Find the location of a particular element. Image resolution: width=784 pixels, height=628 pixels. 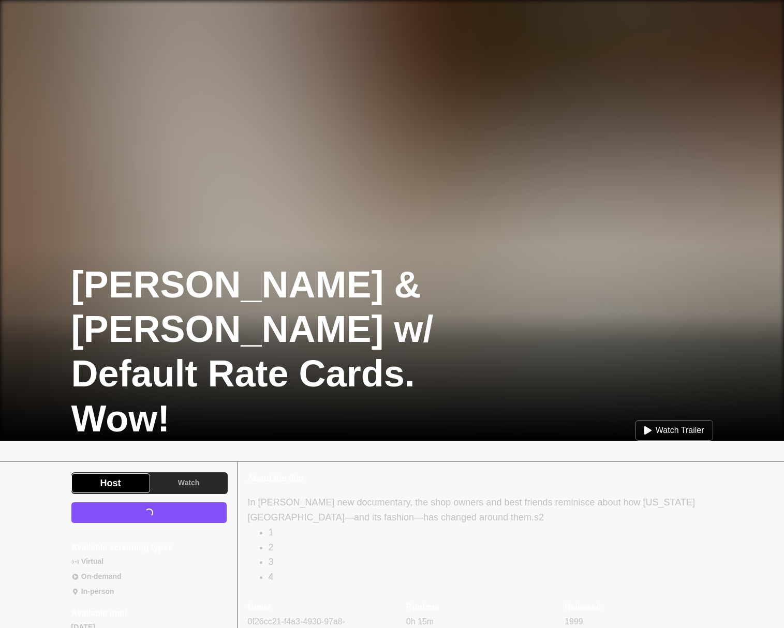

p: Available screening types is located at coordinates (122, 548).